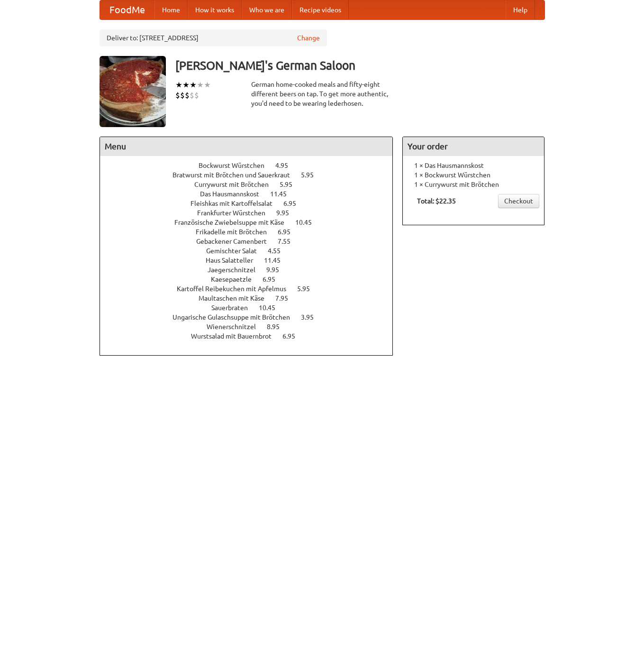 This screenshot has width=644, height=671. What do you see at coordinates (236, 289) in the screenshot?
I see `span: Kartoffel Reibekuchen mit Apfelmus` at bounding box center [236, 289].